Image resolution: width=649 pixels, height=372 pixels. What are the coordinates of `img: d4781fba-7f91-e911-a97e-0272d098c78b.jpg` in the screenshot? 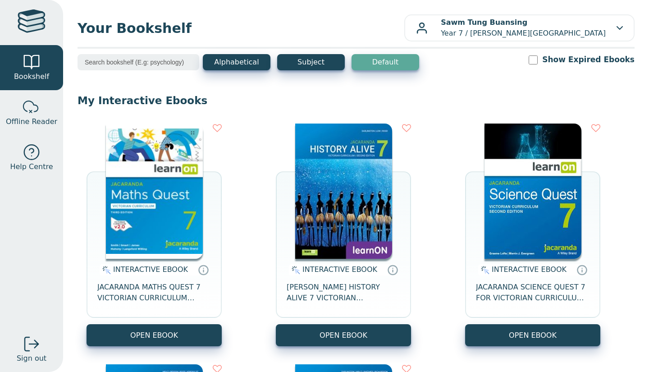 It's located at (343, 191).